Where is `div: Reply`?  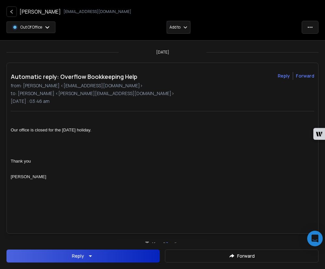 div: Reply is located at coordinates (78, 256).